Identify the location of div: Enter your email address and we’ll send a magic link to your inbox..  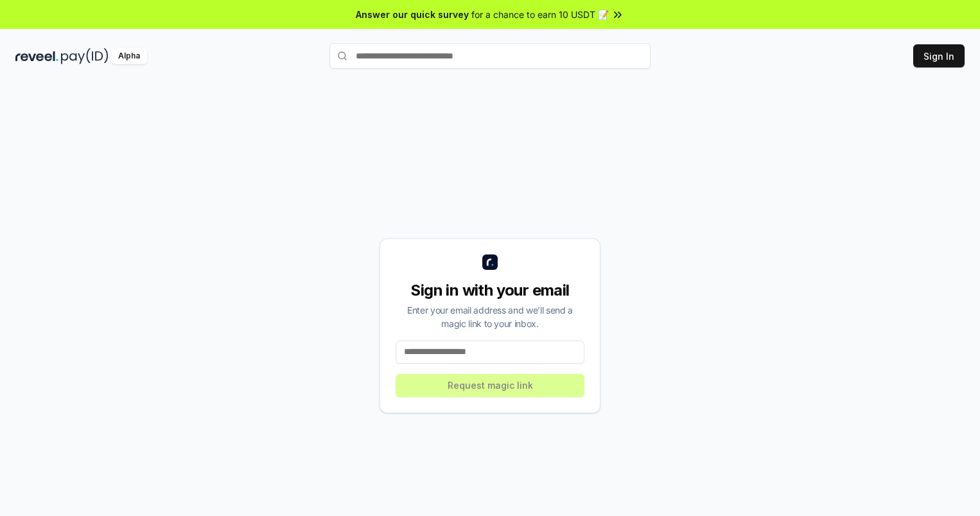
(490, 317).